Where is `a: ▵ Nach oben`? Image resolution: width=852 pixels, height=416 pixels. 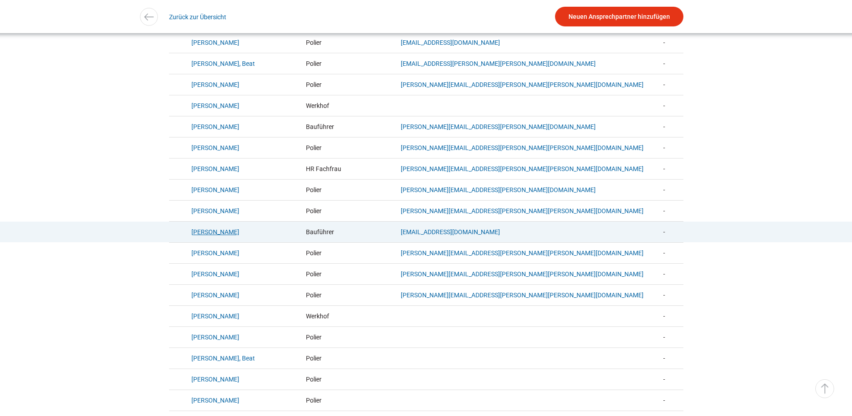
a: ▵ Nach oben is located at coordinates (825, 388).